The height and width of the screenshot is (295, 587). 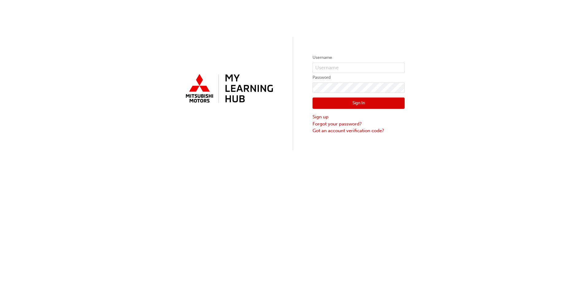 What do you see at coordinates (359, 103) in the screenshot?
I see `button: Sign In` at bounding box center [359, 103].